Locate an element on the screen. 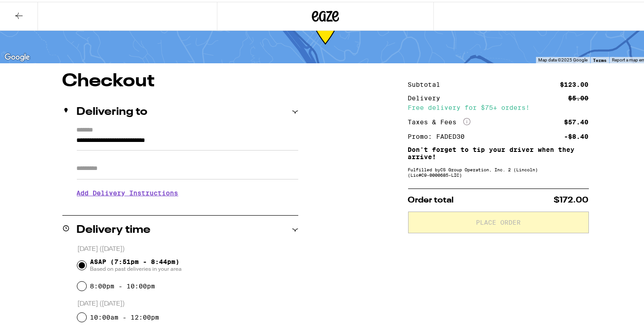  div: $123.00 is located at coordinates (575, 83).